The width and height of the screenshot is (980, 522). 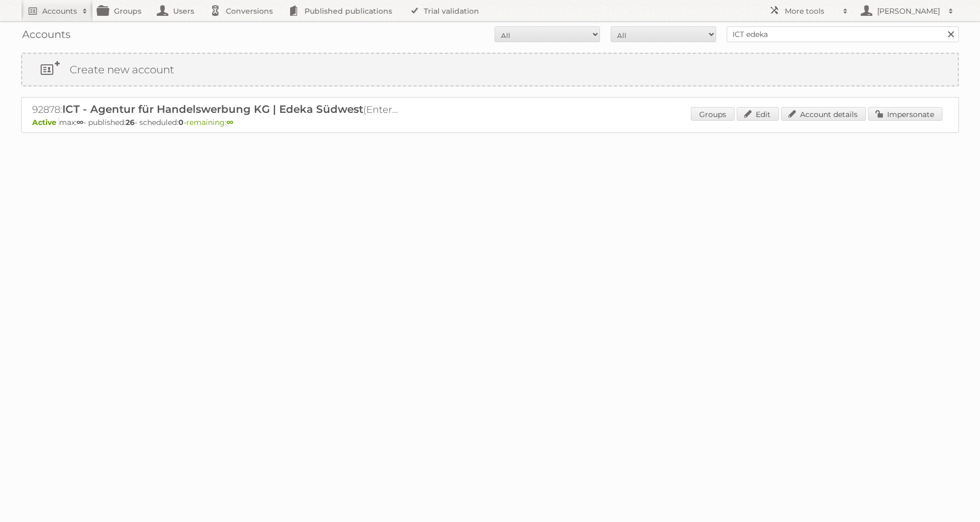 I want to click on span: ICT - Agentur für Handelswerbung KG | Edeka Südwest, so click(x=213, y=110).